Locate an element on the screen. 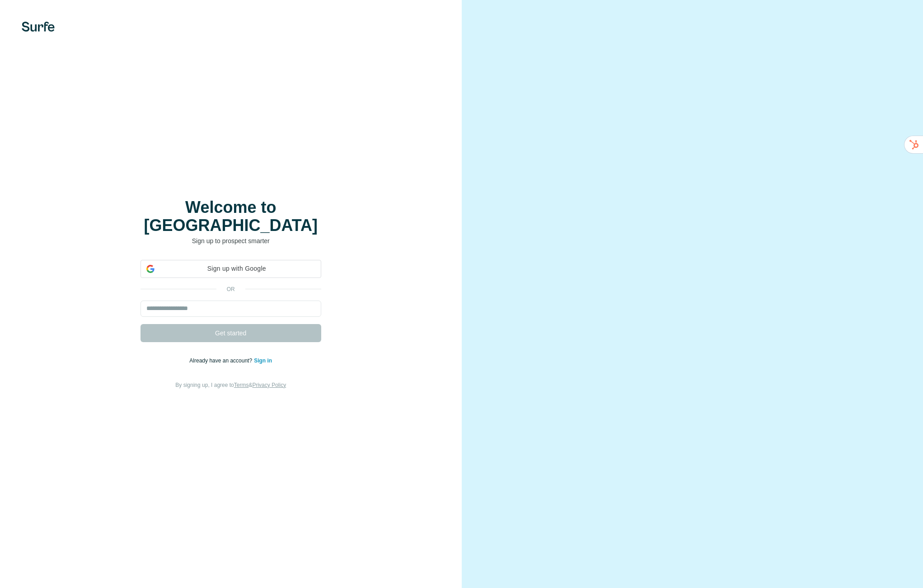  span: By signing up, I agree to & is located at coordinates (231, 385).